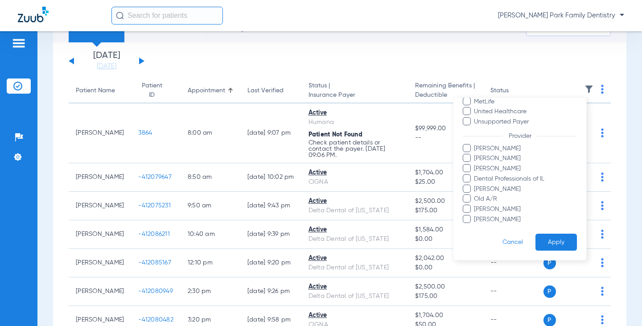 The width and height of the screenshot is (642, 326). What do you see at coordinates (520, 136) in the screenshot?
I see `span: Provider` at bounding box center [520, 136].